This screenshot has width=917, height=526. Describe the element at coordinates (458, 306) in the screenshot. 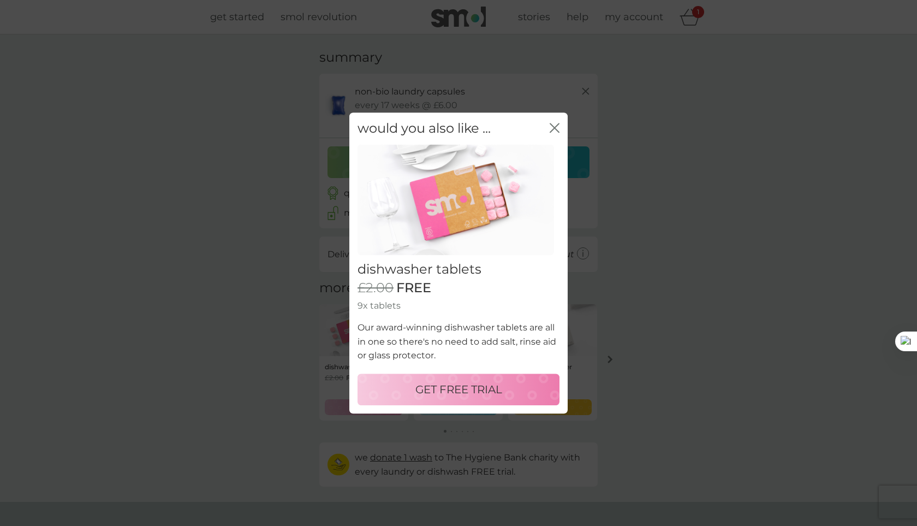

I see `p: 9x tablets` at that location.